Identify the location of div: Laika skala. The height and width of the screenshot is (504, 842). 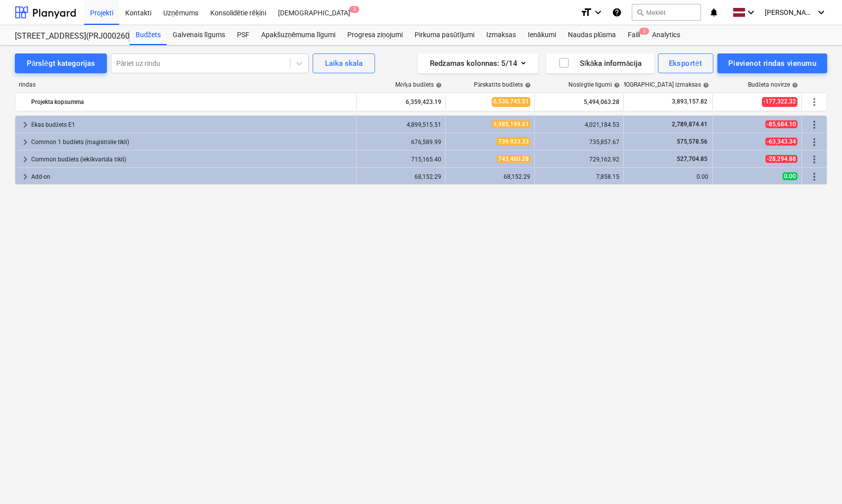
(344, 63).